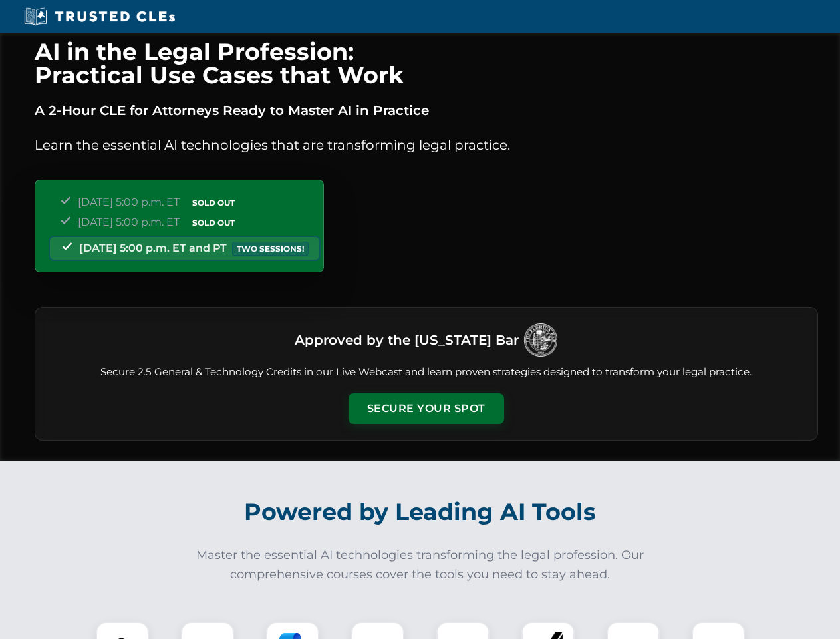 This screenshot has height=639, width=840. Describe the element at coordinates (426, 372) in the screenshot. I see `p: Secure 2.5 General & Technology Credits in our Live Webcast and learn proven strategies designed ...` at that location.